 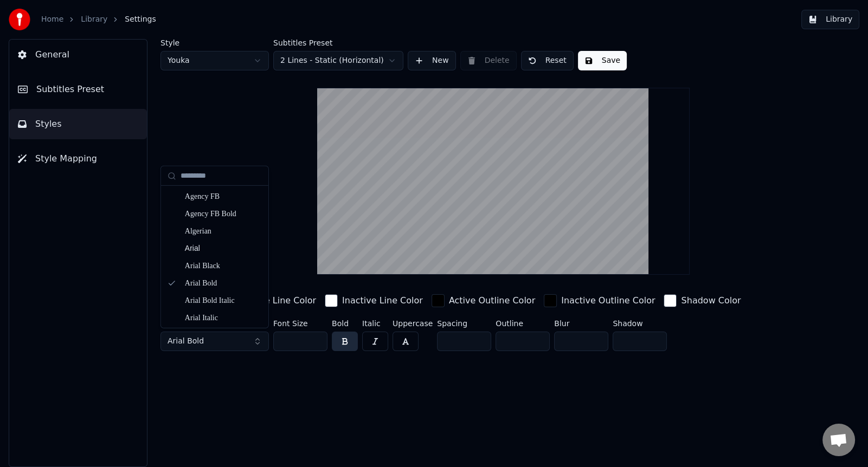 I want to click on button: Active Outline Color, so click(x=483, y=301).